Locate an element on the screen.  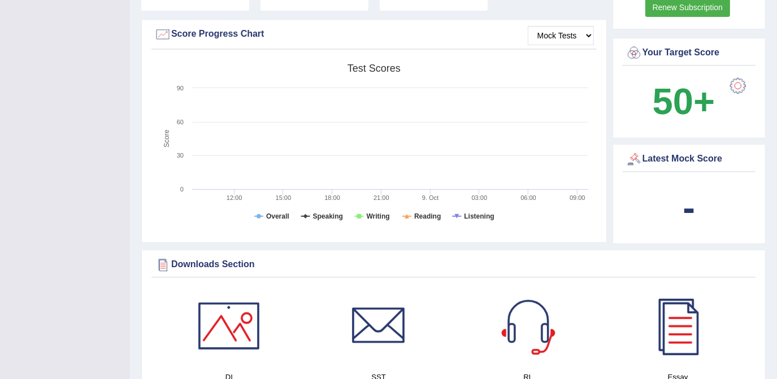
text: 06:00 is located at coordinates (528, 198).